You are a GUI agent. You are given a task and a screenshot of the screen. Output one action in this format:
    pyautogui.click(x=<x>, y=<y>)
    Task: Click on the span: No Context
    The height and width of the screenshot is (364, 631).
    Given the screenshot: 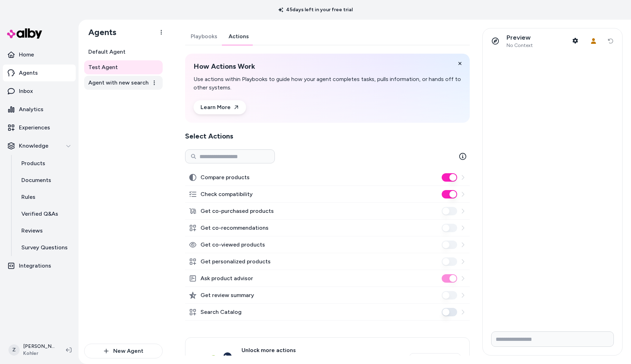 What is the action you would take?
    pyautogui.click(x=520, y=46)
    